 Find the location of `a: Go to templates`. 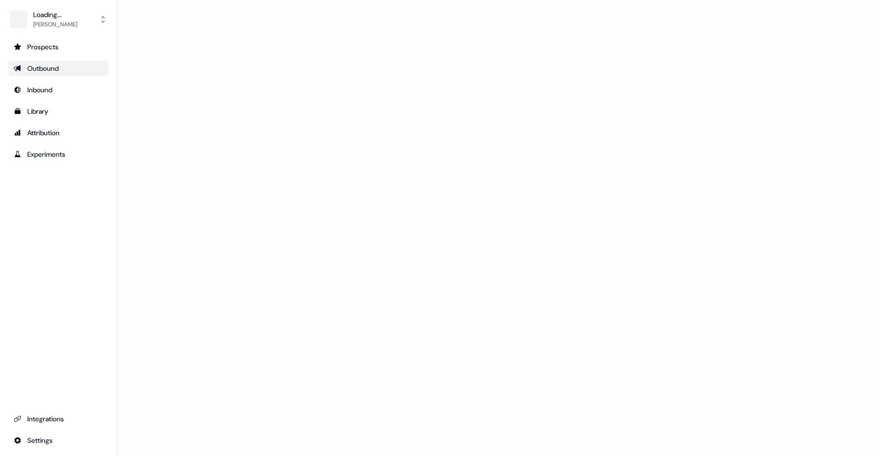

a: Go to templates is located at coordinates (58, 111).